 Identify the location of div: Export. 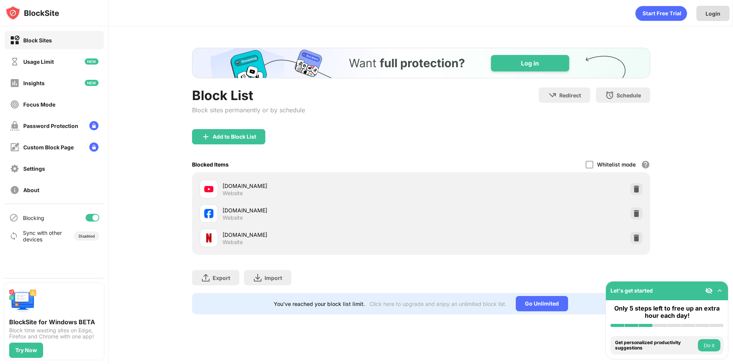
(221, 277).